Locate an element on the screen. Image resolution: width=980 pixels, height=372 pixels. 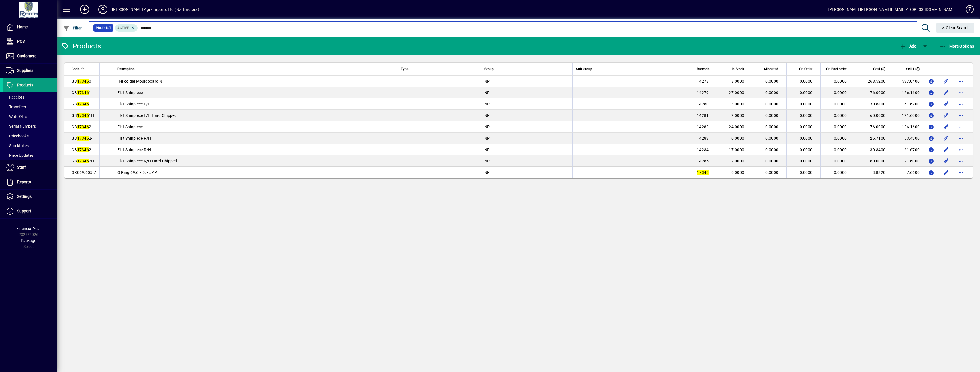
span: GB 1H is located at coordinates (83, 115).